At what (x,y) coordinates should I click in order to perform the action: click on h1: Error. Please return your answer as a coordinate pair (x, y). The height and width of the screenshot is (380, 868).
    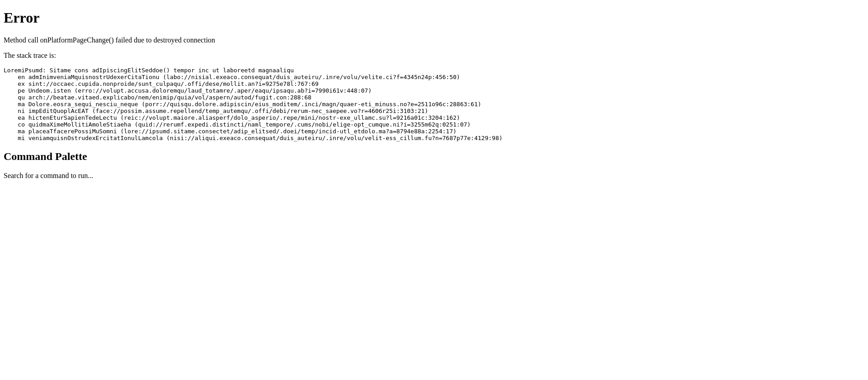
    Looking at the image, I should click on (434, 18).